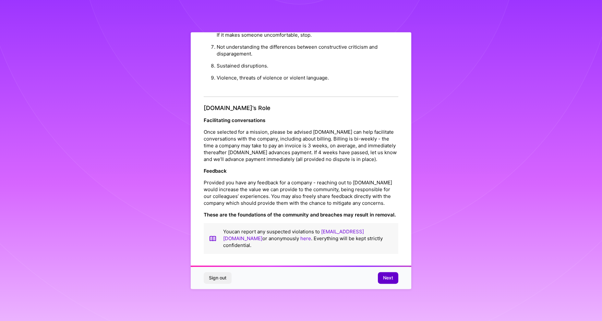 This screenshot has width=602, height=321. What do you see at coordinates (388, 277) in the screenshot?
I see `button: Next` at bounding box center [388, 277].